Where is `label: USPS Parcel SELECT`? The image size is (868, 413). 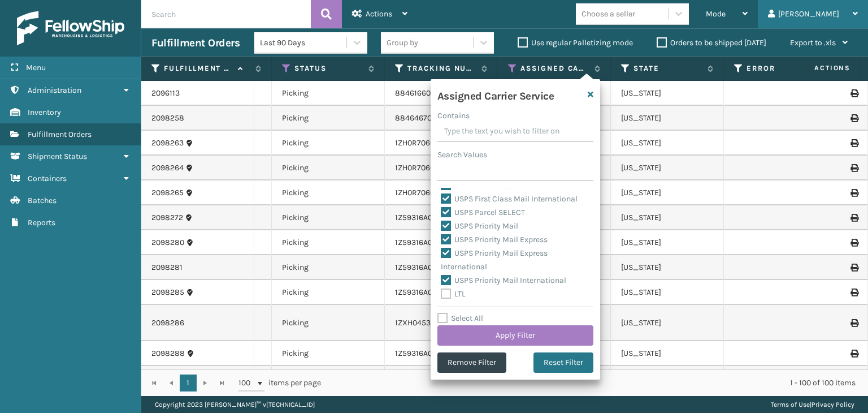
label: USPS Parcel SELECT is located at coordinates (483, 212).